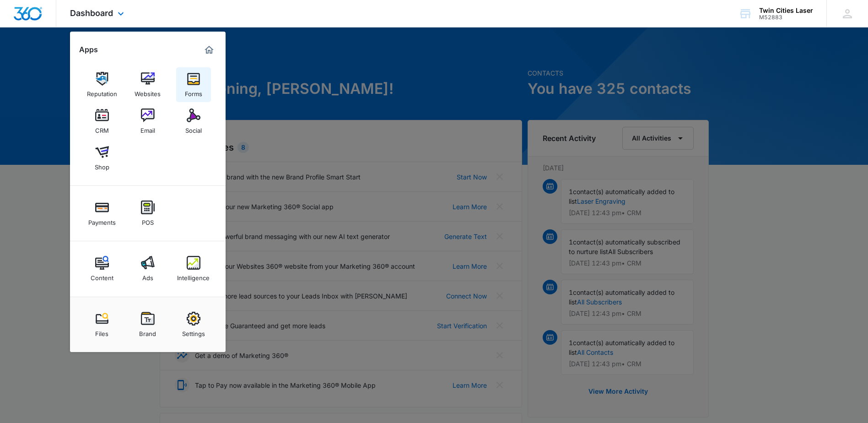 Image resolution: width=868 pixels, height=423 pixels. What do you see at coordinates (148, 92) in the screenshot?
I see `div: Websites` at bounding box center [148, 92].